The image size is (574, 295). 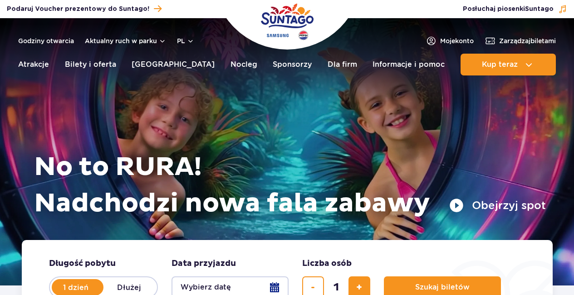 I want to click on a: Dla firm, so click(x=342, y=64).